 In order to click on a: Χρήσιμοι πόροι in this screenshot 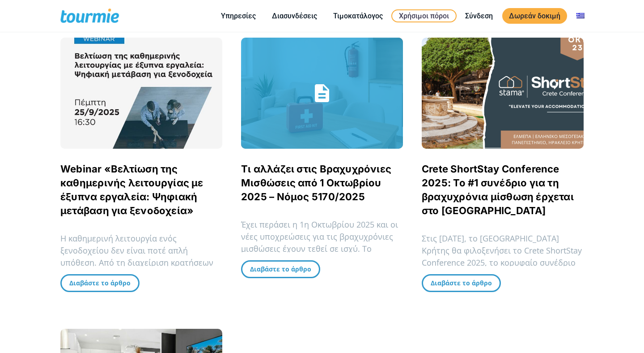, I will do `click(424, 16)`.